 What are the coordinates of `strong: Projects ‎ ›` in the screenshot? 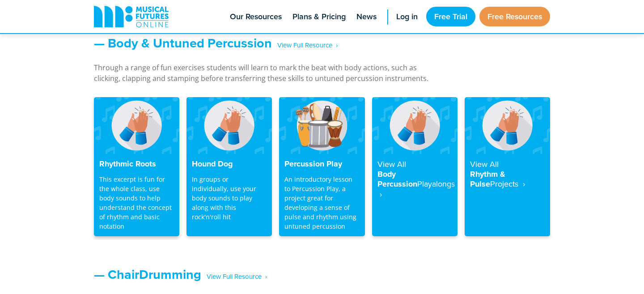 It's located at (508, 183).